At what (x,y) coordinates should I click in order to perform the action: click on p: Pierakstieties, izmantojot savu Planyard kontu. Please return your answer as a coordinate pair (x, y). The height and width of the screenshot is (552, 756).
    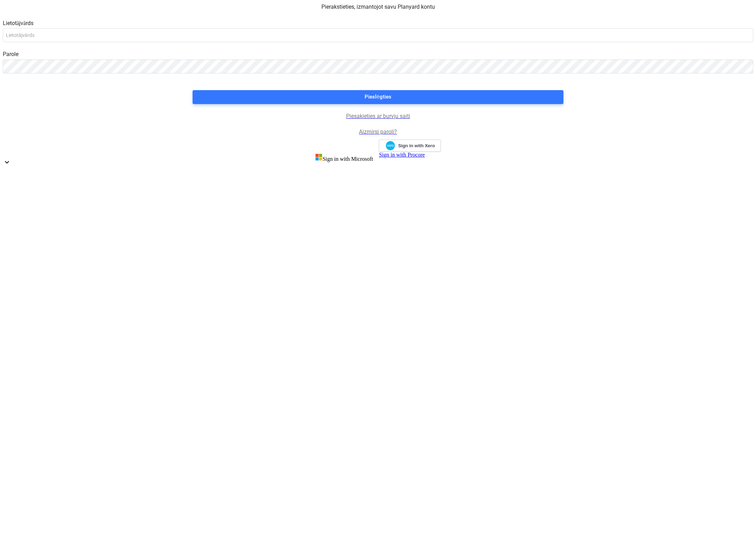
    Looking at the image, I should click on (378, 7).